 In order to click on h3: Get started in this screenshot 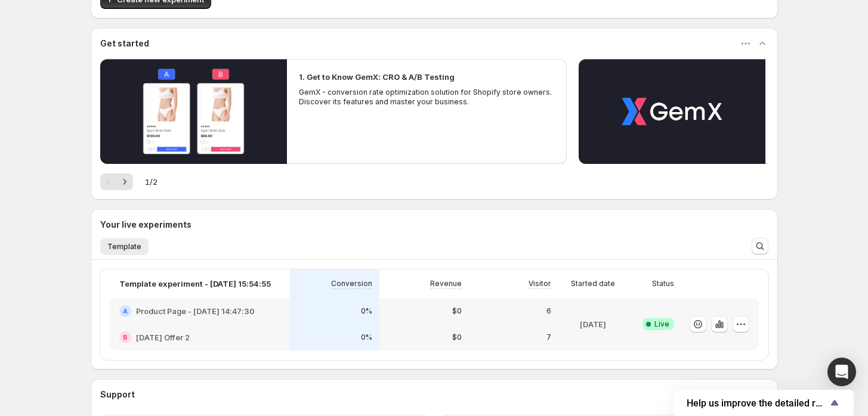, I will do `click(125, 44)`.